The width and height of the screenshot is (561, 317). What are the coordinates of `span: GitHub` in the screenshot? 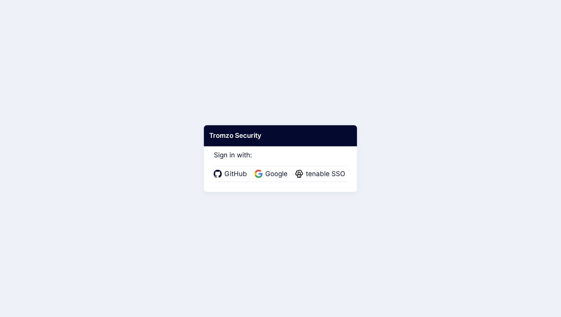 It's located at (236, 174).